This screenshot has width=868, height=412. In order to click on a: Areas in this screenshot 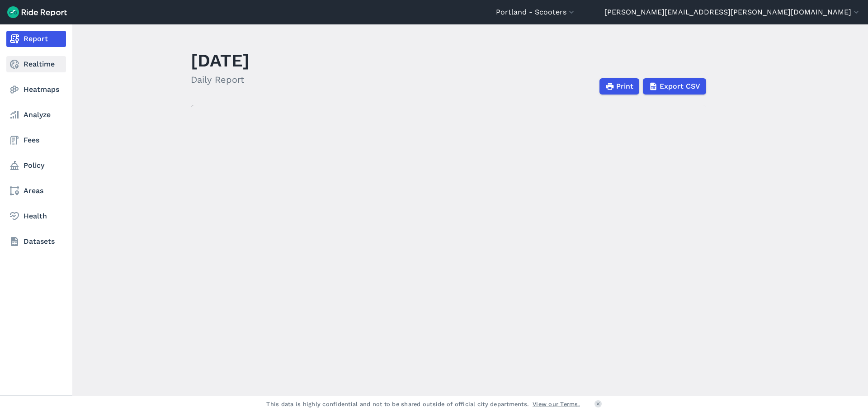, I will do `click(36, 190)`.